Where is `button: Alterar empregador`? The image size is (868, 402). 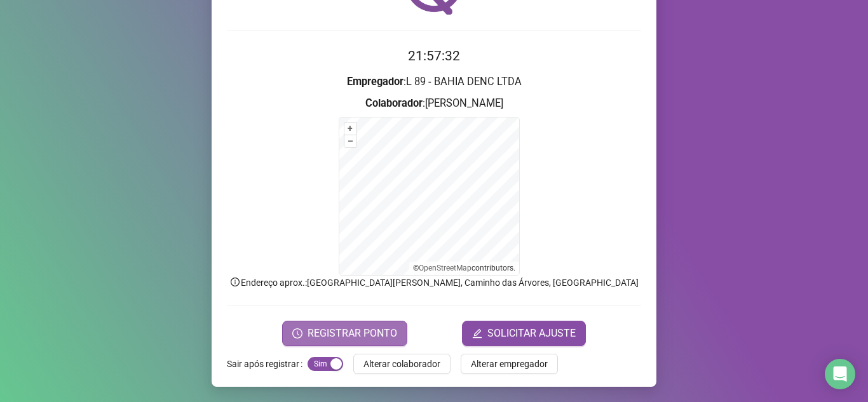
button: Alterar empregador is located at coordinates (509, 364).